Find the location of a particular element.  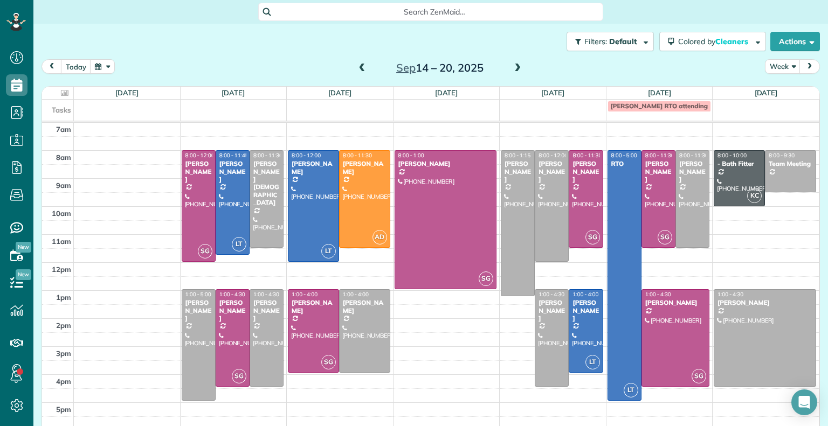

span: 11am is located at coordinates (61, 242).